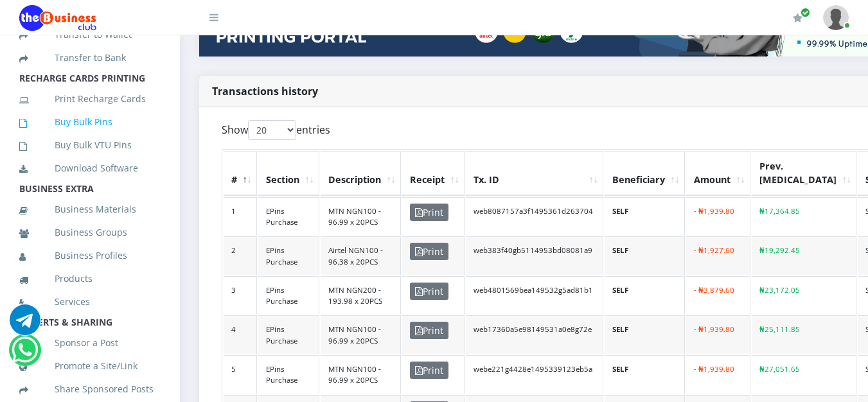 This screenshot has width=868, height=402. What do you see at coordinates (90, 122) in the screenshot?
I see `a: Buy Bulk Pins` at bounding box center [90, 122].